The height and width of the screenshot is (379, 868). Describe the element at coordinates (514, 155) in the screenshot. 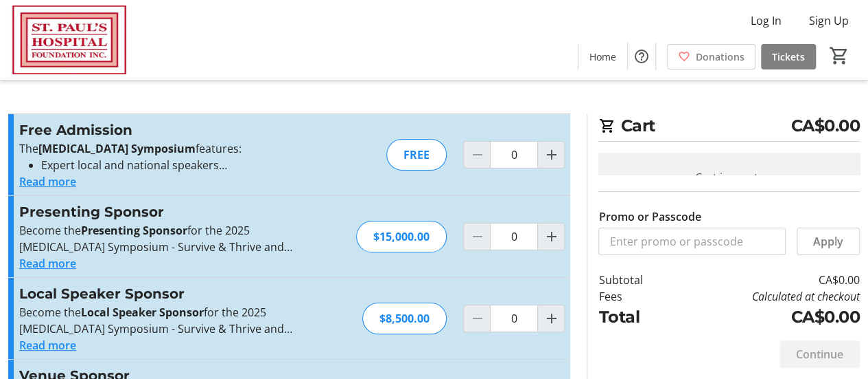

I see `input: Free Admission Quantity` at that location.